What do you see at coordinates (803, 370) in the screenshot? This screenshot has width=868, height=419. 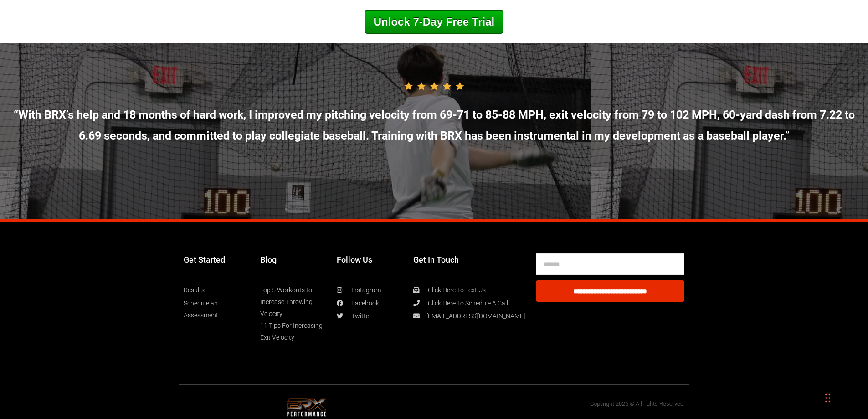 I see `div: Chat Widget` at bounding box center [803, 370].